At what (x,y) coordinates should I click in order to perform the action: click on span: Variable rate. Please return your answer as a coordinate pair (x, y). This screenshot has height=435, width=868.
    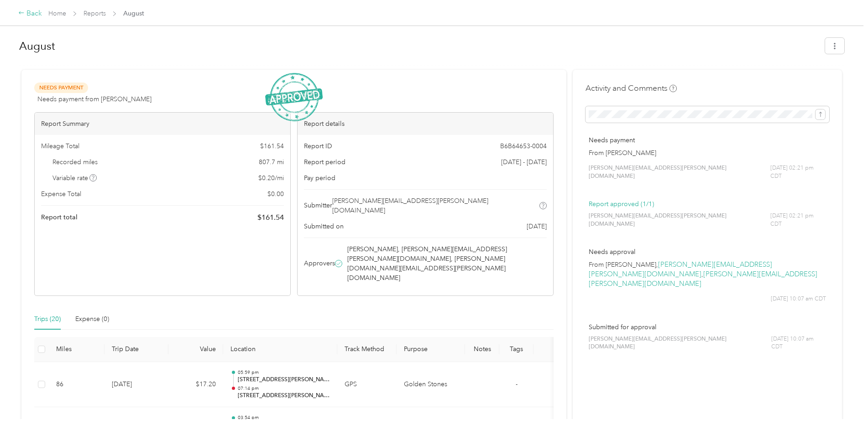
    Looking at the image, I should click on (75, 178).